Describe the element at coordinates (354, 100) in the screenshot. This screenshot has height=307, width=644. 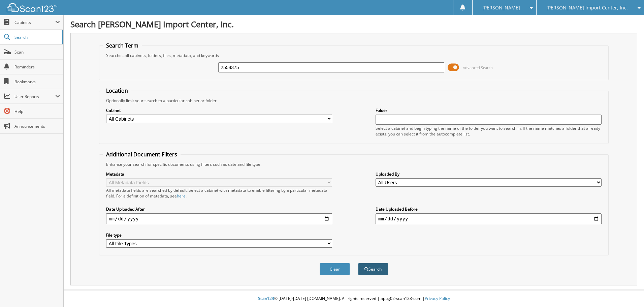
I see `div: Optionally limit your search to a particular cabinet or folder` at that location.